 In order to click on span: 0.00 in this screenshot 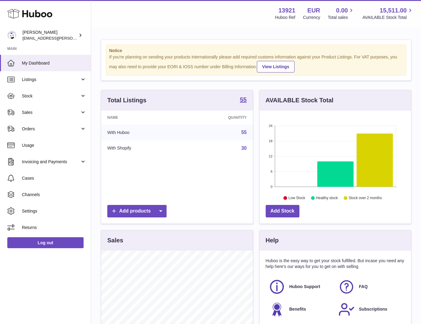, I will do `click(342, 10)`.